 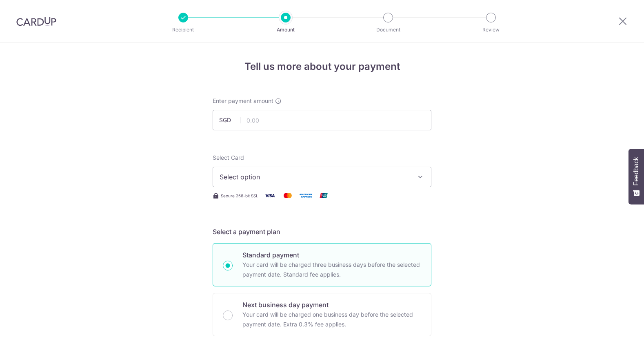 I want to click on button: Select option, so click(x=322, y=177).